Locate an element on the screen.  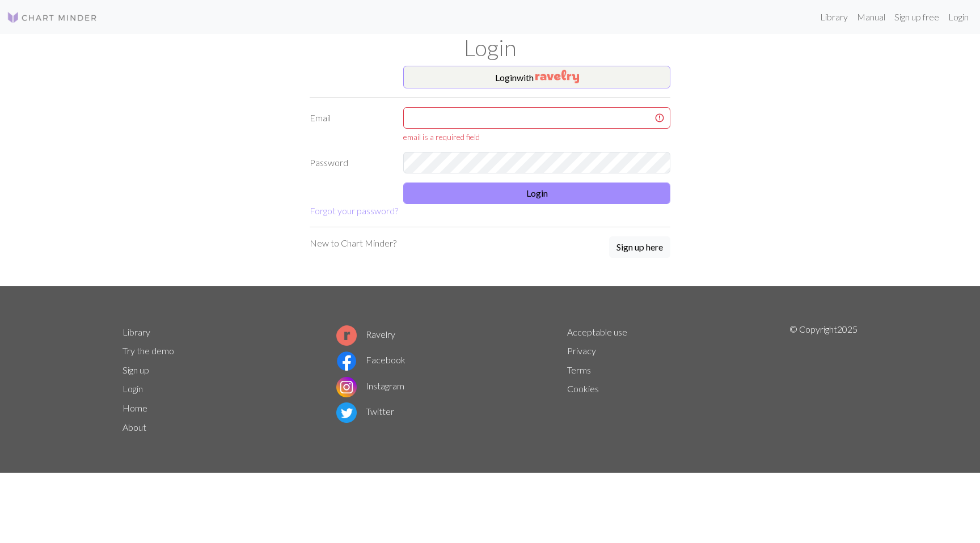
a: Terms is located at coordinates (579, 369).